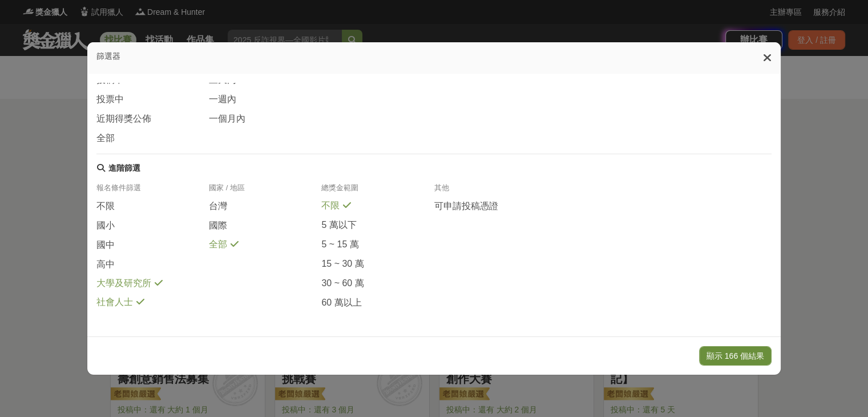 This screenshot has height=417, width=868. Describe the element at coordinates (466, 206) in the screenshot. I see `span: 可申請投稿憑證` at that location.